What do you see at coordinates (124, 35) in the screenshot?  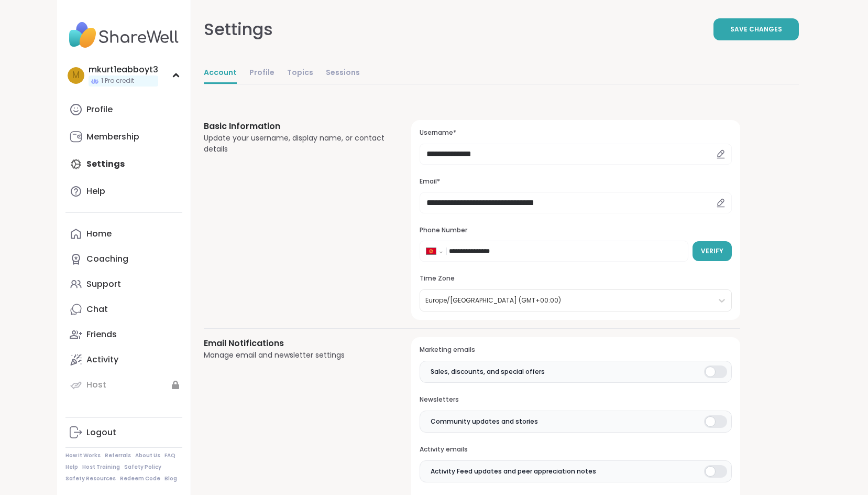 I see `img: ShareWell Nav Logo` at bounding box center [124, 35].